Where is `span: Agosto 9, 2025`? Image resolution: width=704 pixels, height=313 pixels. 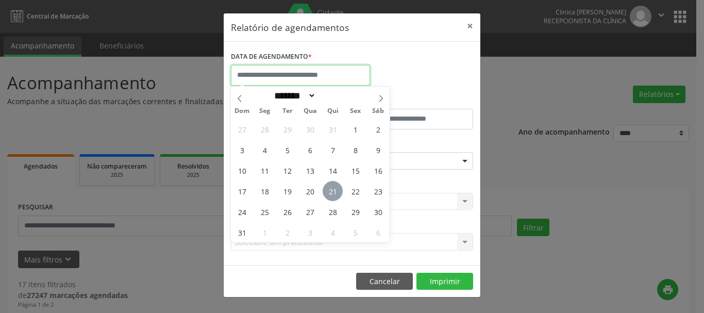 span: Agosto 9, 2025 is located at coordinates (378, 149).